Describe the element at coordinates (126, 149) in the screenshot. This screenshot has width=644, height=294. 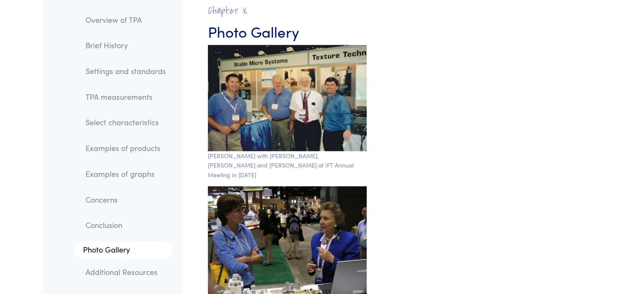
I see `a: Examples of products` at that location.